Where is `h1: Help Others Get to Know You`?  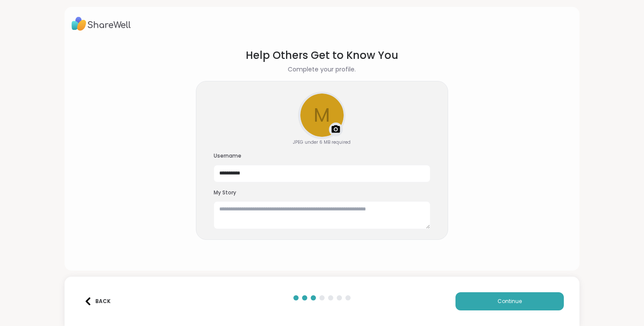
h1: Help Others Get to Know You is located at coordinates (322, 56).